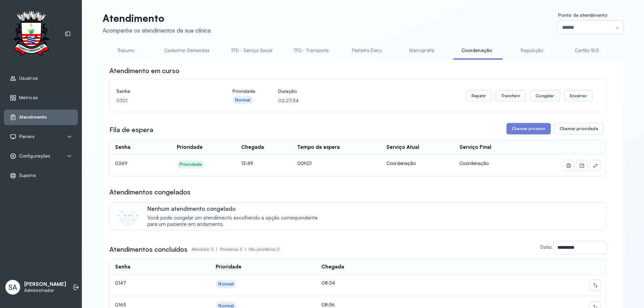 Image resolution: width=644 pixels, height=308 pixels. I want to click on span: 0147, so click(120, 283).